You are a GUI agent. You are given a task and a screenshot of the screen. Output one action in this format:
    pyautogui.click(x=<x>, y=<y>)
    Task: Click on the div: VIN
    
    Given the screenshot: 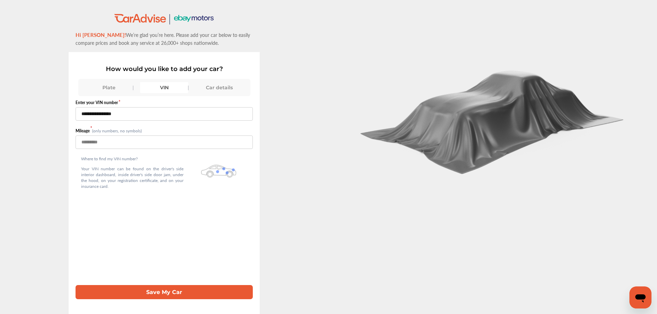 What is the action you would take?
    pyautogui.click(x=164, y=88)
    